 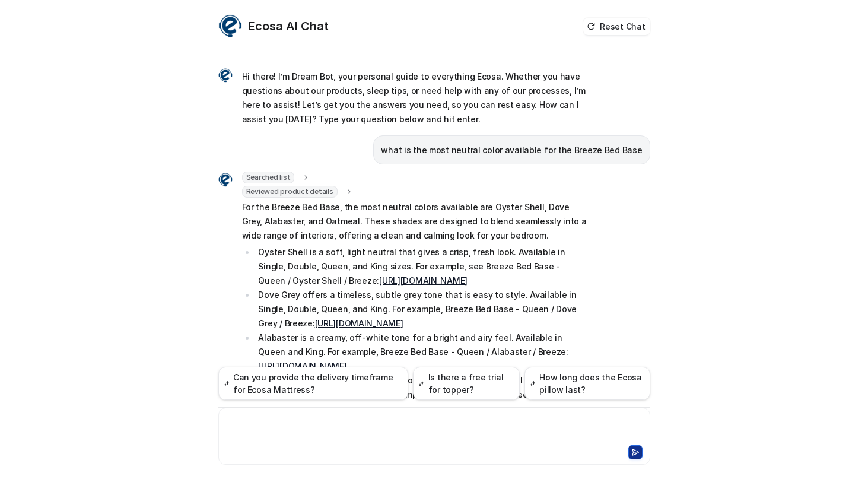 I want to click on p: For the Breeze Bed Base, the most neutral colors available are Oyster Shell, Dove Grey, Alabaster..., so click(x=415, y=221).